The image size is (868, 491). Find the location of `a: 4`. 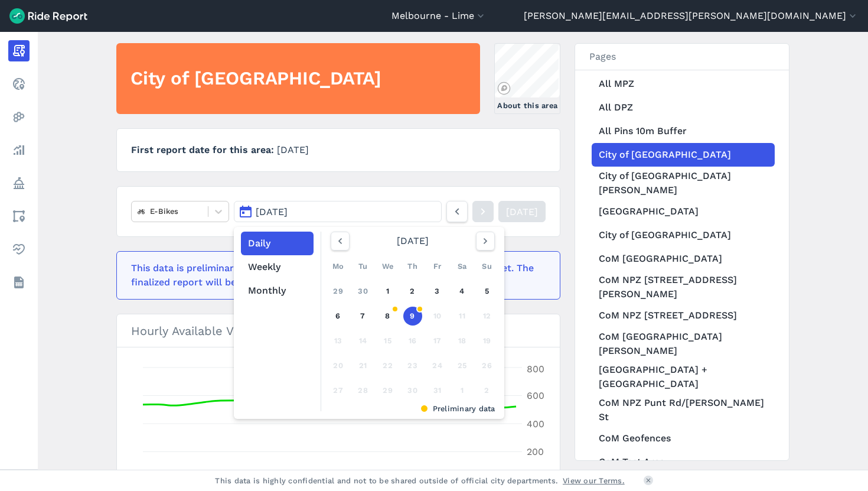

a: 4 is located at coordinates (462, 291).